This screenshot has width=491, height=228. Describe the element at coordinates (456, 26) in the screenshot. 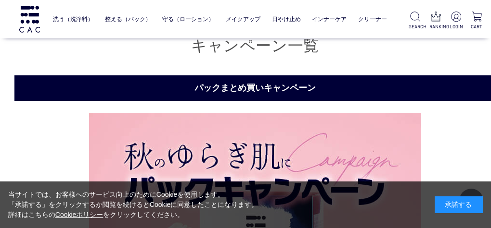

I see `p: LOGIN` at that location.